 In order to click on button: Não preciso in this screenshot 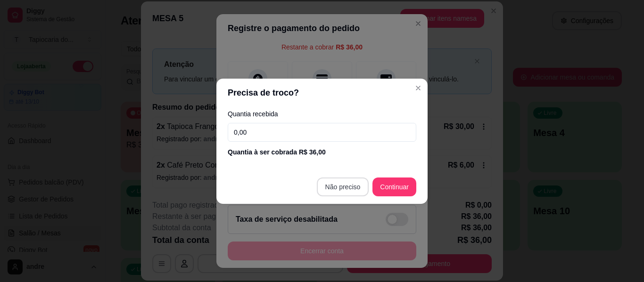, I will do `click(343, 187)`.